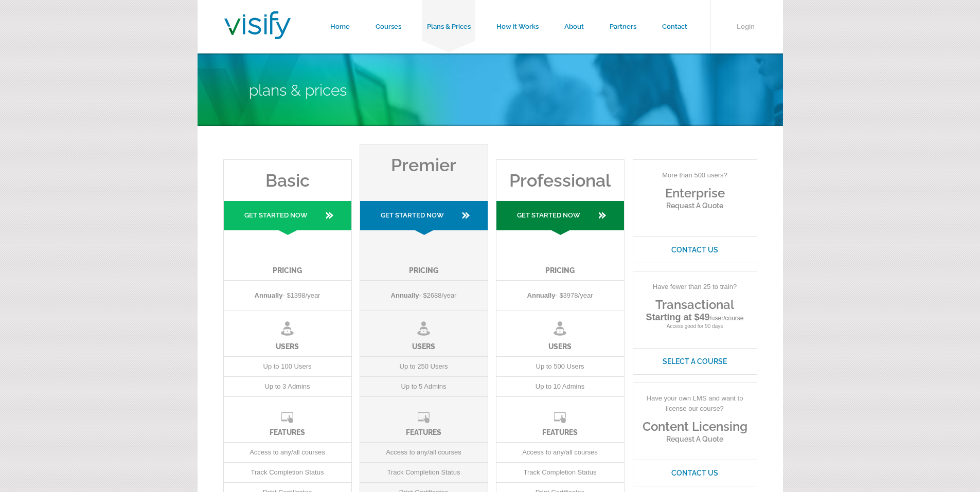 This screenshot has height=492, width=980. Describe the element at coordinates (695, 305) in the screenshot. I see `h3: Transactional` at that location.